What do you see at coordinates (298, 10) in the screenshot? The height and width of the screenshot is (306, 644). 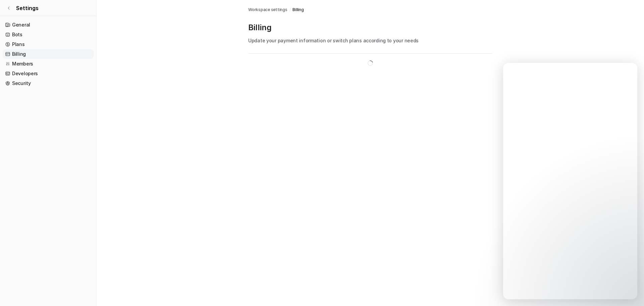 I see `span: Billing` at bounding box center [298, 10].